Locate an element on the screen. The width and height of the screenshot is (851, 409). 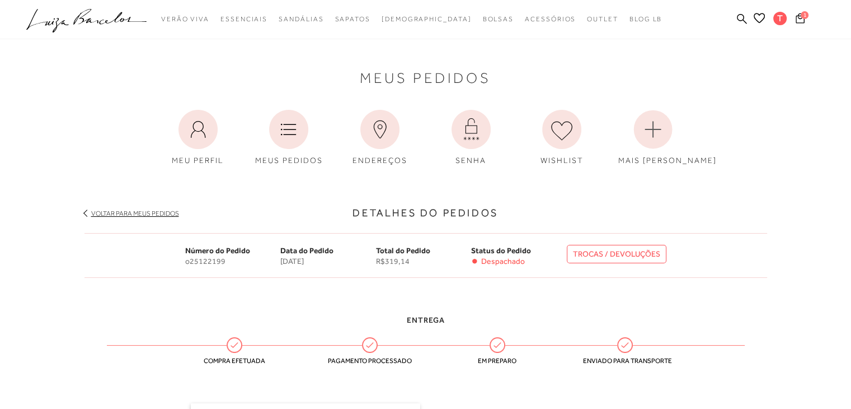
span: 1 is located at coordinates (805, 15).